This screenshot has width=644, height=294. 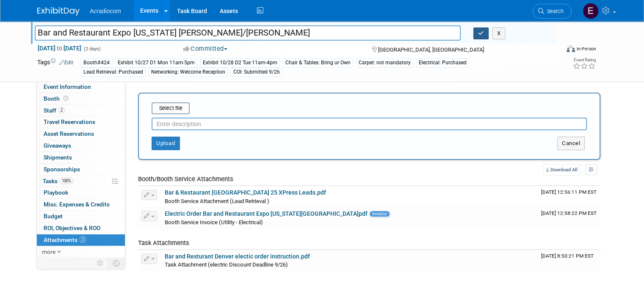 What do you see at coordinates (66, 63) in the screenshot?
I see `a: Edit` at bounding box center [66, 63].